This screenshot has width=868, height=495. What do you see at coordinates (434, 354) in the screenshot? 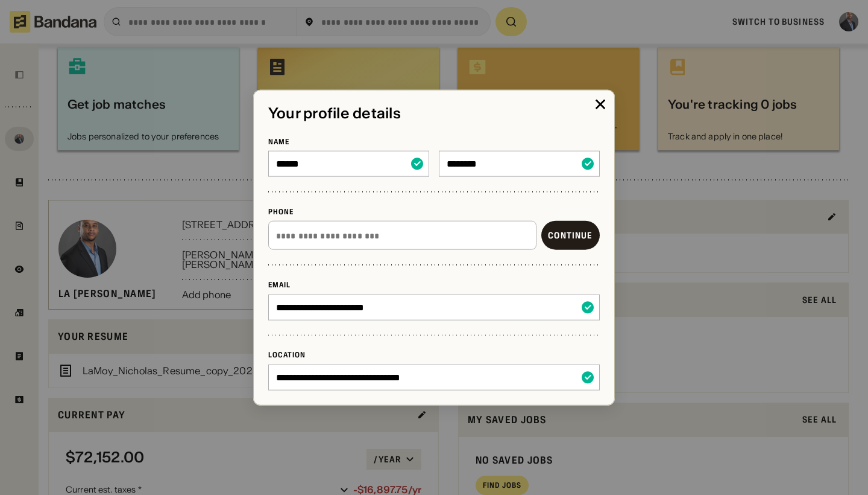
I see `div: Location` at bounding box center [434, 354].